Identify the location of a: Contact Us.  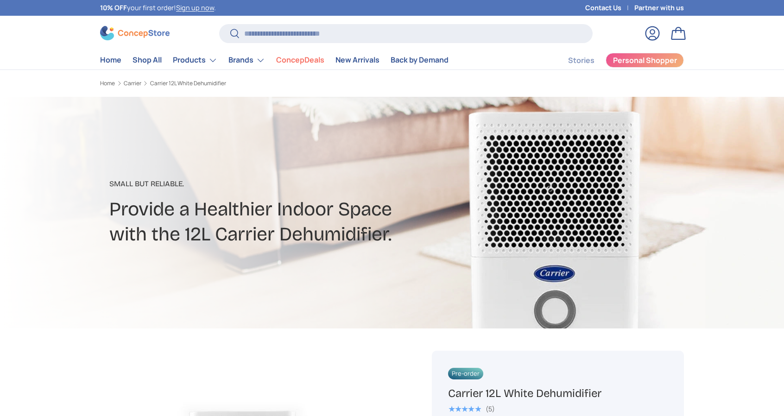
(610, 8).